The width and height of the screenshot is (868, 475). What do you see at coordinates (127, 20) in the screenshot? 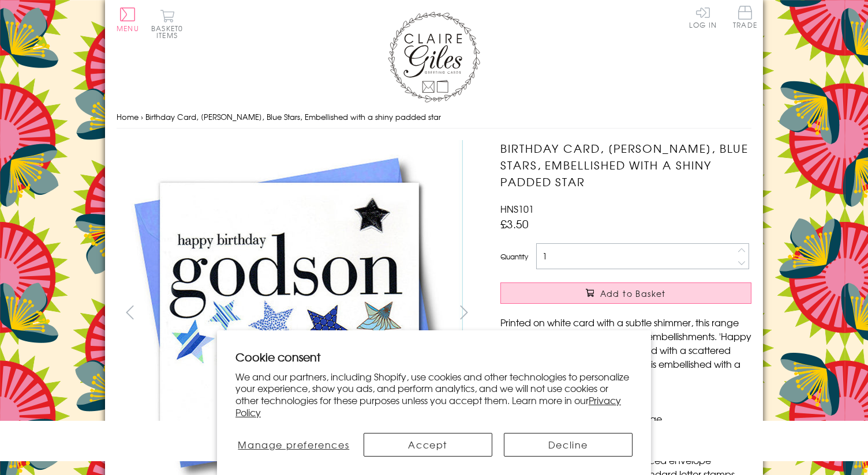
I see `button: Menu` at bounding box center [127, 20].